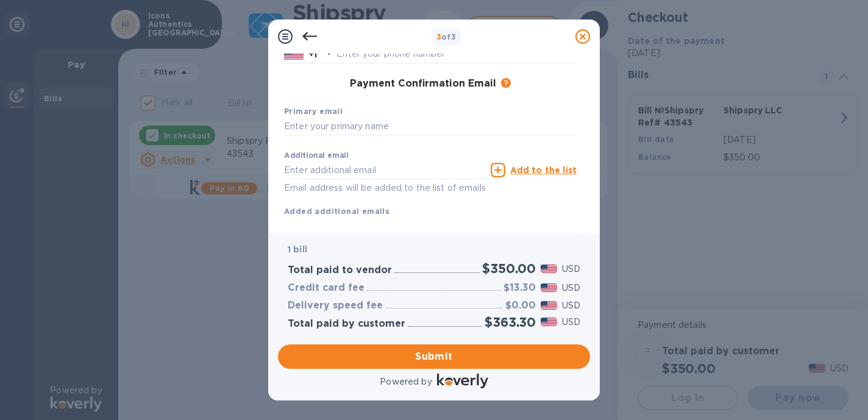  What do you see at coordinates (317, 156) in the screenshot?
I see `label: Additional email` at bounding box center [317, 156].